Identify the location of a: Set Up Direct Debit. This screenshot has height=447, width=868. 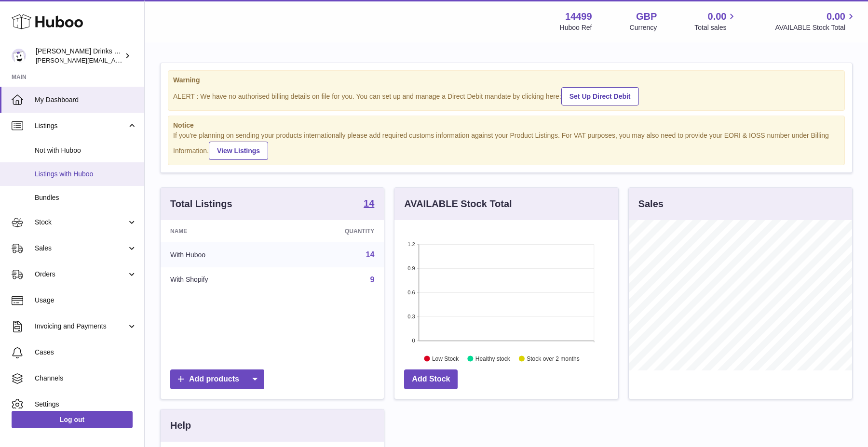
(600, 96).